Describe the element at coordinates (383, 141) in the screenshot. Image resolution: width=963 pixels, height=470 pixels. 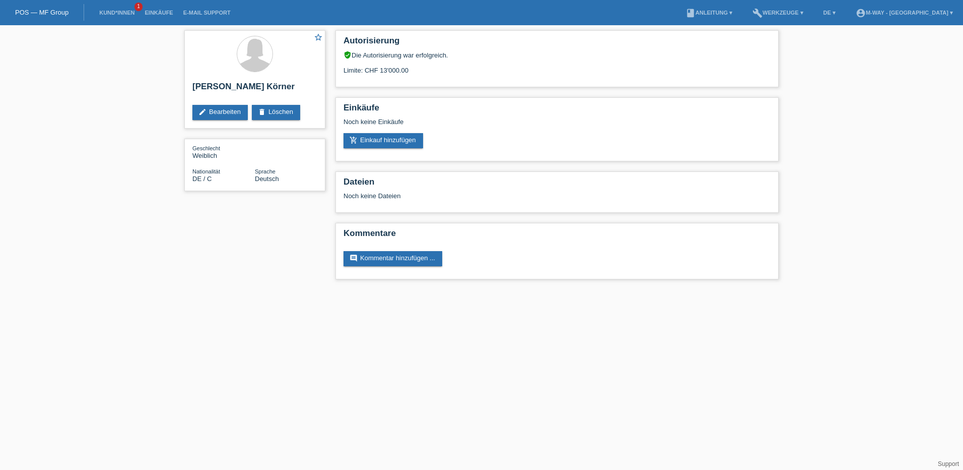
I see `a: add_shopping_cartEinkauf hinzufügen` at that location.